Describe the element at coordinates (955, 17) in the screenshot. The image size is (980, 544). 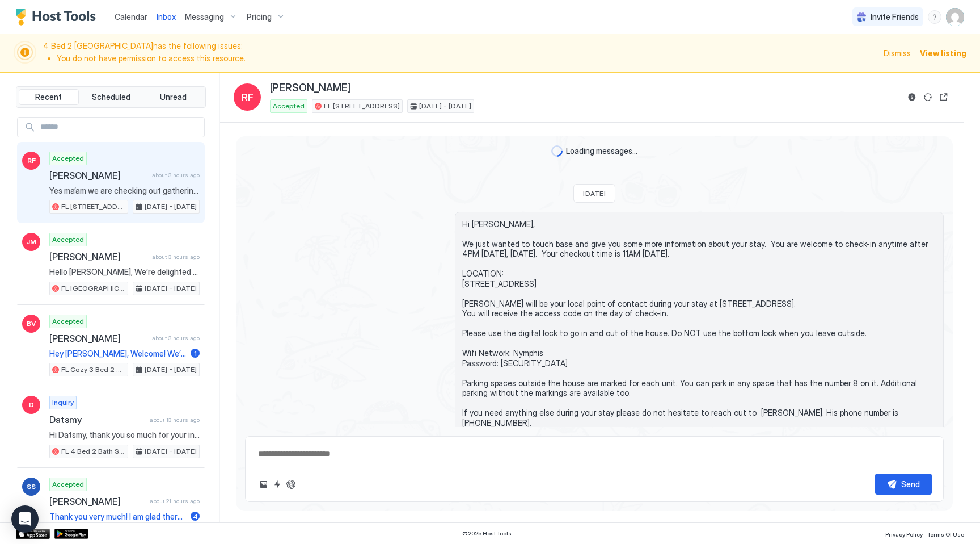
I see `div: User profile` at that location.